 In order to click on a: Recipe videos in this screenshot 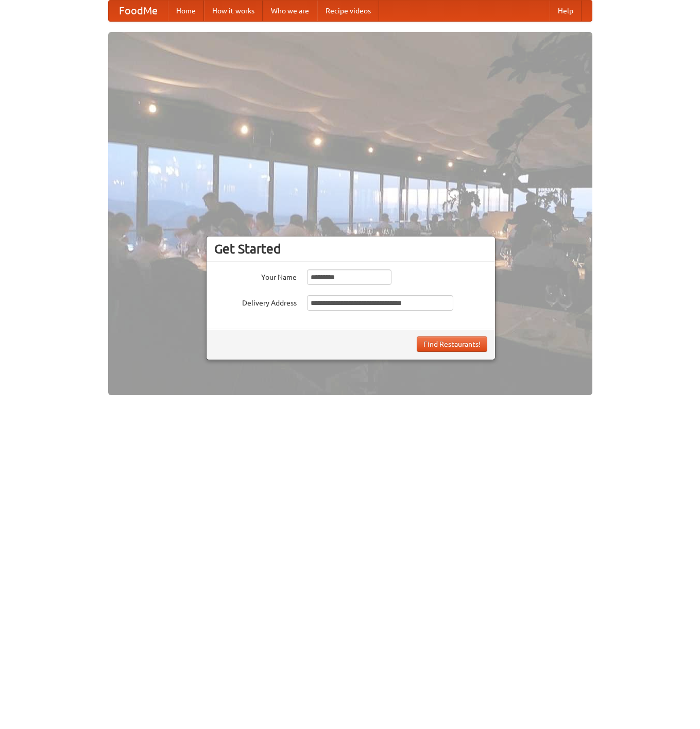, I will do `click(348, 11)`.